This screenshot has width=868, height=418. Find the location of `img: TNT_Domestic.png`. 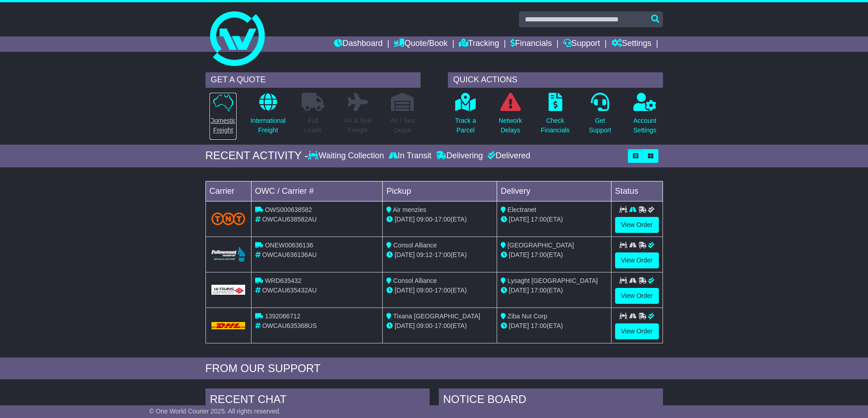

img: TNT_Domestic.png is located at coordinates (228, 219).